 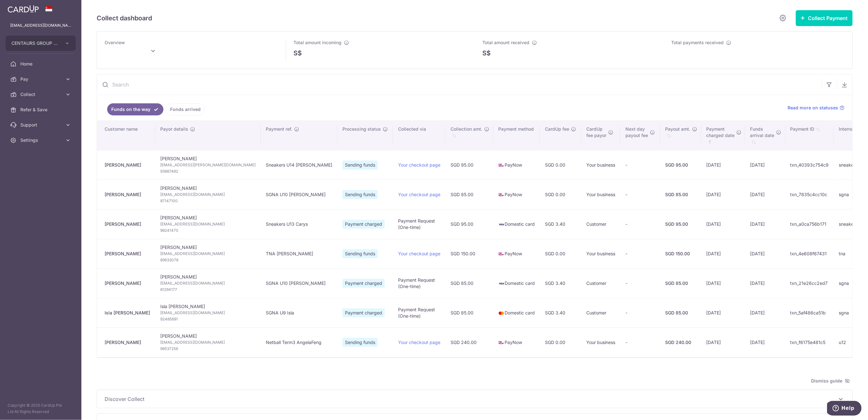 I want to click on th: Payment ref., so click(x=299, y=135).